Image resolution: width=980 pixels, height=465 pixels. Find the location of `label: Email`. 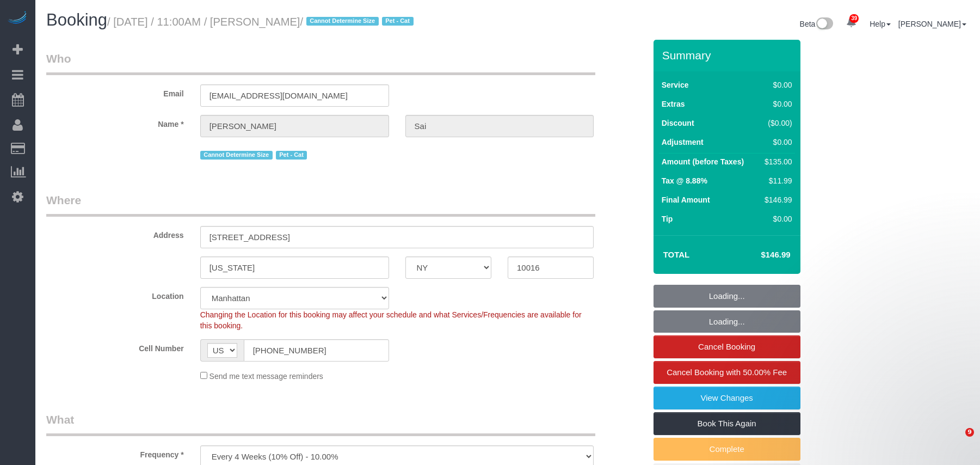

label: Email is located at coordinates (115, 91).